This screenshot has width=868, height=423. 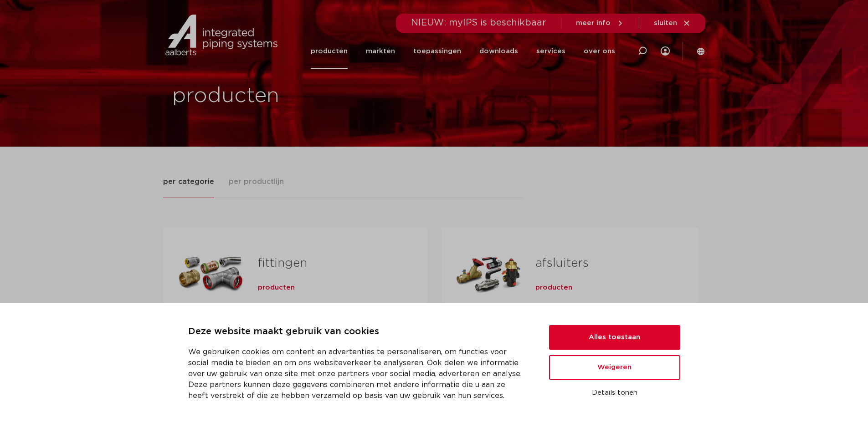 I want to click on button: Alles toestaan, so click(x=615, y=337).